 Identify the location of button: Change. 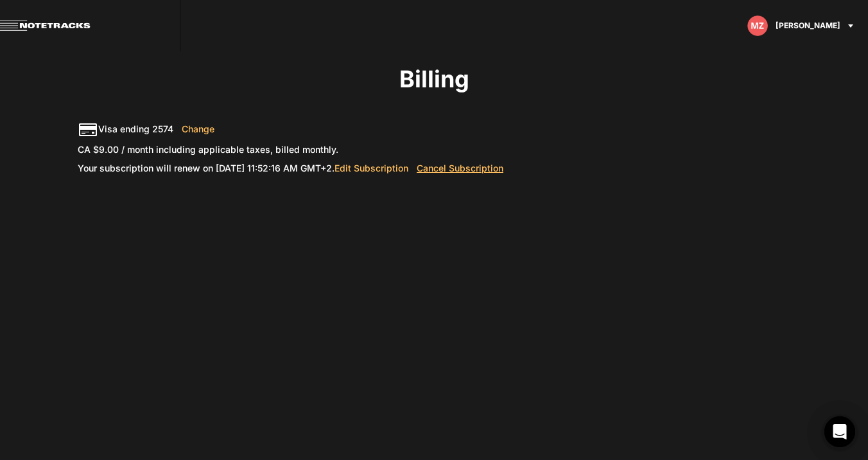
(198, 130).